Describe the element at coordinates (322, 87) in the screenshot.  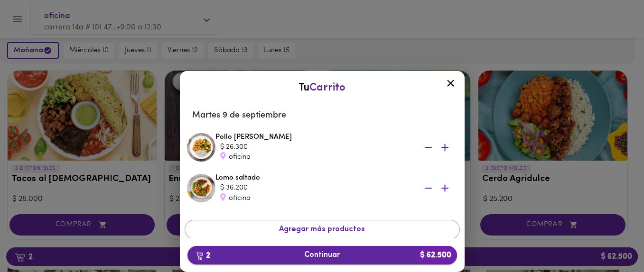
I see `div: Tu` at that location.